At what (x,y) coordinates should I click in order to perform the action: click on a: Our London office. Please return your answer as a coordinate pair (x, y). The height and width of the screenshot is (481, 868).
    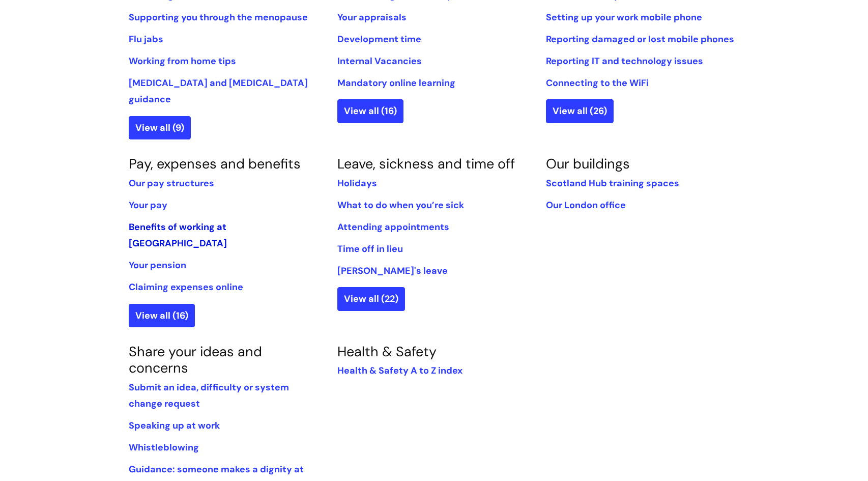
    Looking at the image, I should click on (585, 205).